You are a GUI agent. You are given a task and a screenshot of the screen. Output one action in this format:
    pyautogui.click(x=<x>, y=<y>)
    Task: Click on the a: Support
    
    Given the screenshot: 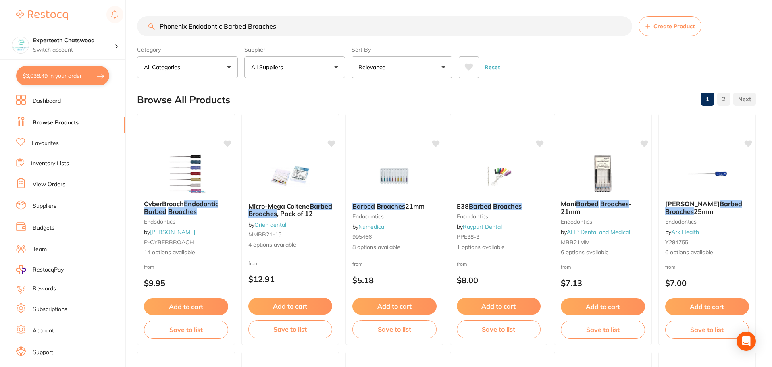 What is the action you would take?
    pyautogui.click(x=43, y=353)
    